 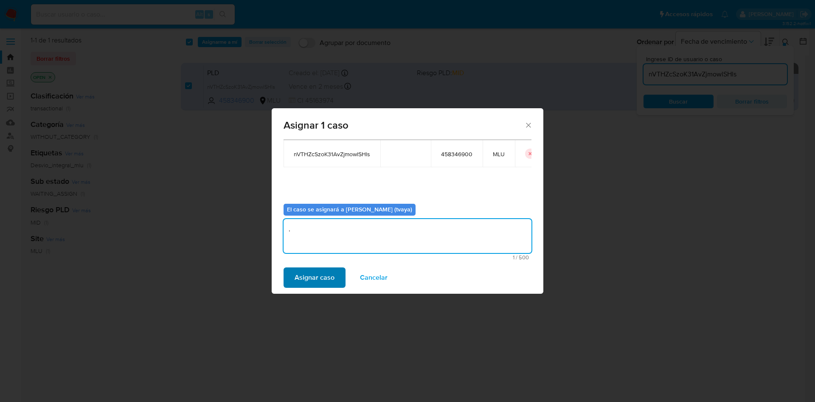 I want to click on span: Asignar caso, so click(x=314, y=278).